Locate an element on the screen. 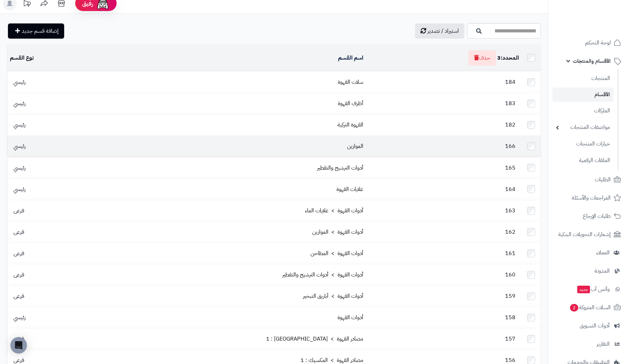 The height and width of the screenshot is (364, 629). span: 163 is located at coordinates (510, 210).